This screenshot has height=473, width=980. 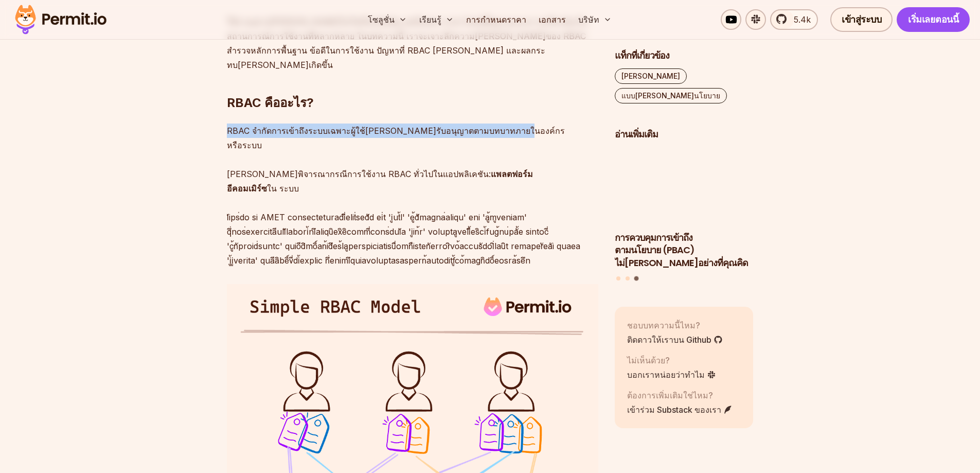 I want to click on font: ต้องการเพิ่มเติมใช่ไหม?, so click(x=670, y=395).